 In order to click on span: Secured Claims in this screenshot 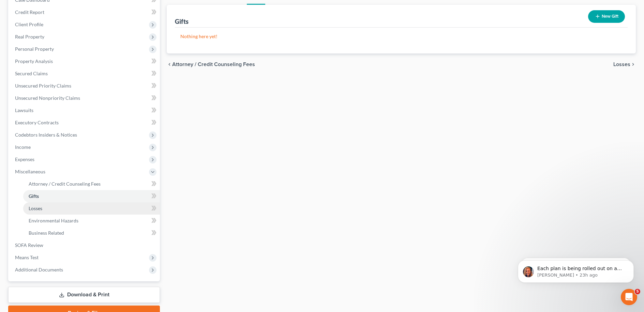, I will do `click(31, 73)`.